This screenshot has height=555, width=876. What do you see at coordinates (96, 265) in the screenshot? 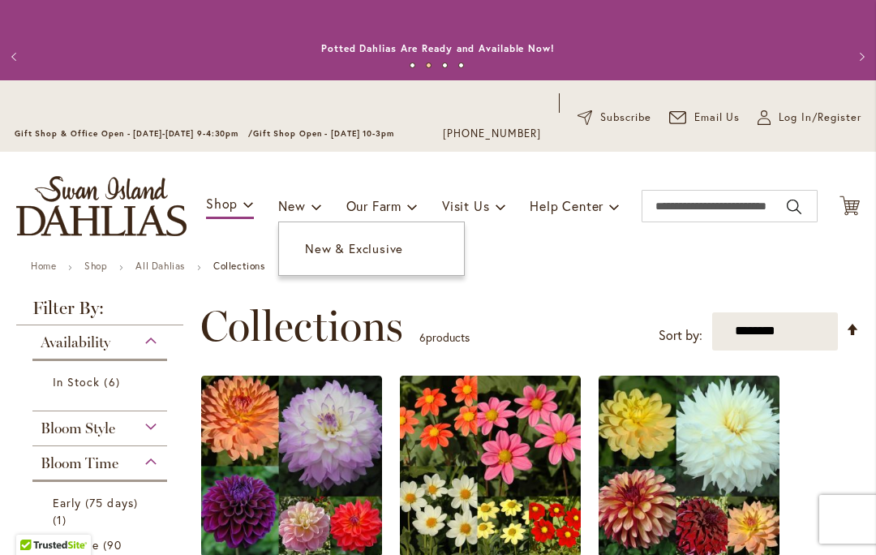
I see `a: Shop` at bounding box center [96, 265].